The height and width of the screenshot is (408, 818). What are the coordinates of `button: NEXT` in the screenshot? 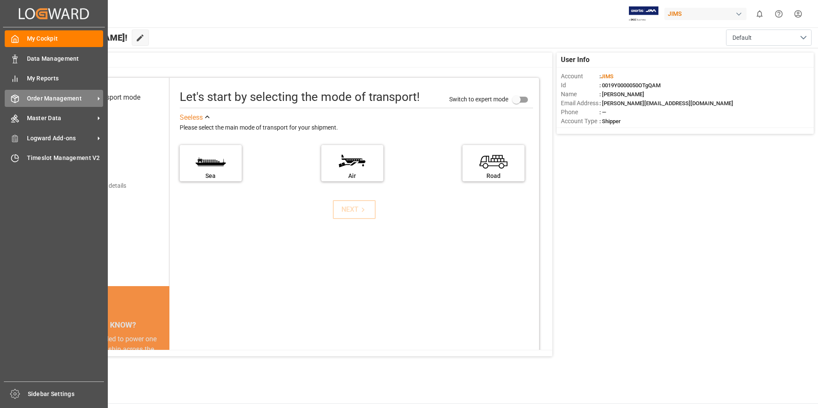 It's located at (354, 210).